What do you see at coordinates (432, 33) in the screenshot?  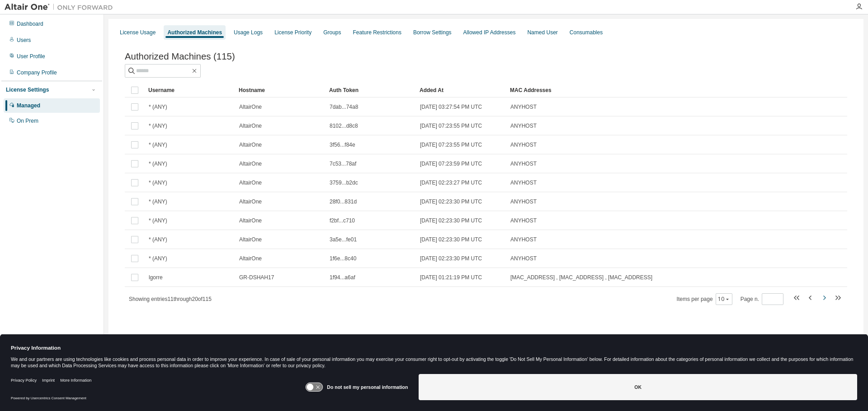 I see `div: Borrow Settings` at bounding box center [432, 33].